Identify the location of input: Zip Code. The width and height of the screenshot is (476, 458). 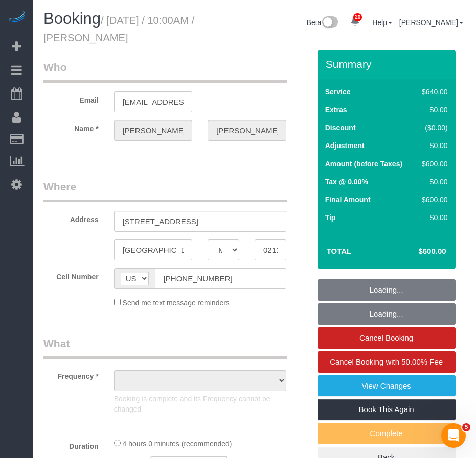
(271, 250).